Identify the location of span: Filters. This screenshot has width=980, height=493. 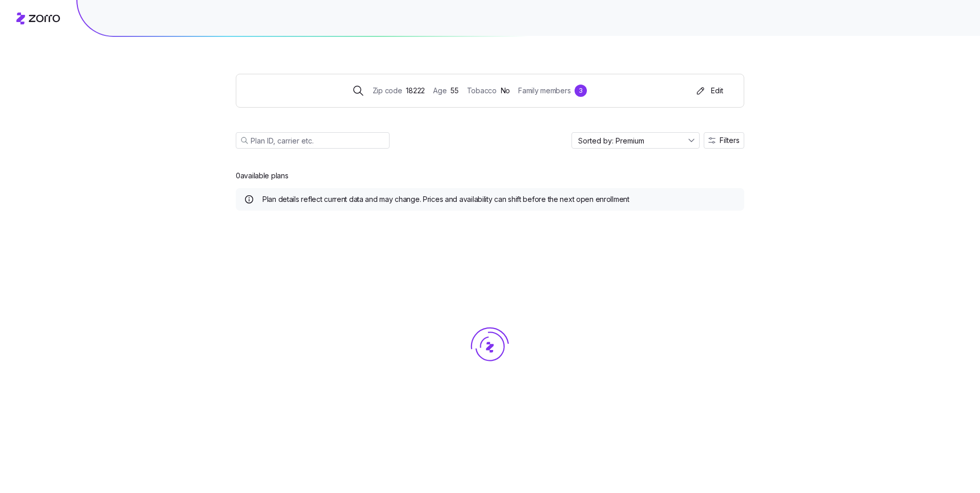
(730, 140).